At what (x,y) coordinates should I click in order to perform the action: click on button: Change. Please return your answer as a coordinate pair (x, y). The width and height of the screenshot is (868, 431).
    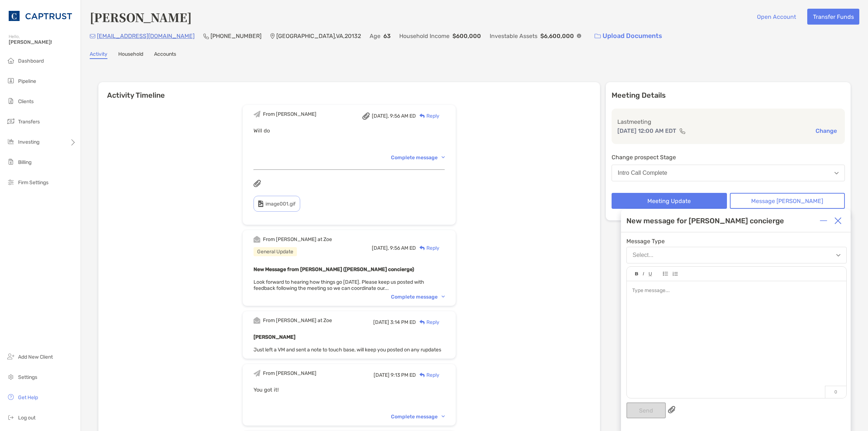
    Looking at the image, I should click on (826, 131).